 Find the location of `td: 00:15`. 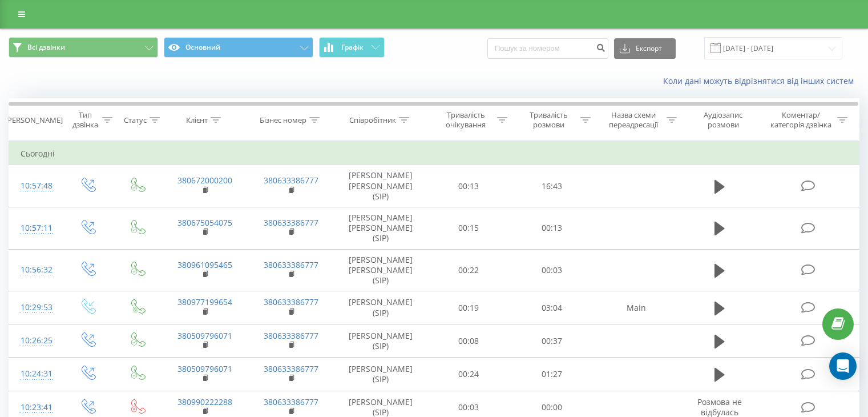

td: 00:15 is located at coordinates (469, 228).